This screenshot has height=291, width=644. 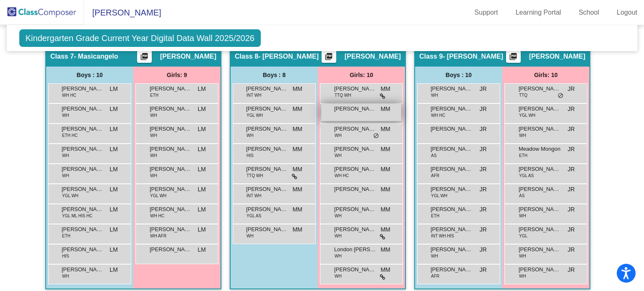 What do you see at coordinates (433, 155) in the screenshot?
I see `span: AS` at bounding box center [433, 155].